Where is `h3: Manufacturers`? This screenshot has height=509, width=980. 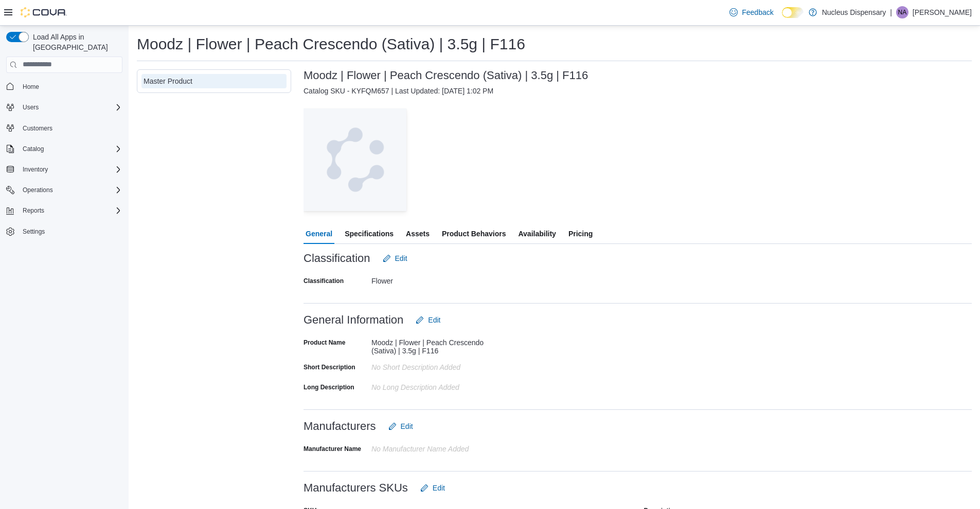
h3: Manufacturers is located at coordinates (340, 426).